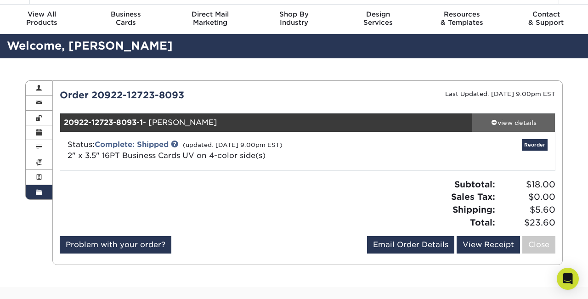 This screenshot has width=588, height=299. What do you see at coordinates (539, 245) in the screenshot?
I see `a: Close` at bounding box center [539, 245].